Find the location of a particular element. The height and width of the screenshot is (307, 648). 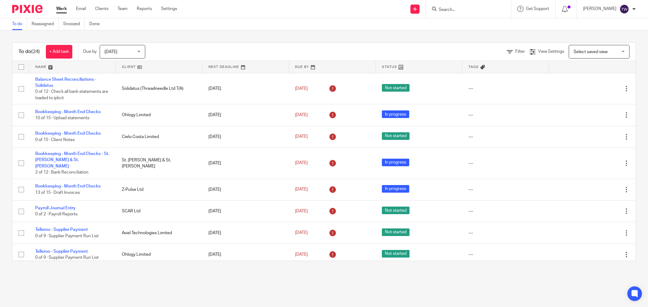

span: Filter is located at coordinates (520, 52).